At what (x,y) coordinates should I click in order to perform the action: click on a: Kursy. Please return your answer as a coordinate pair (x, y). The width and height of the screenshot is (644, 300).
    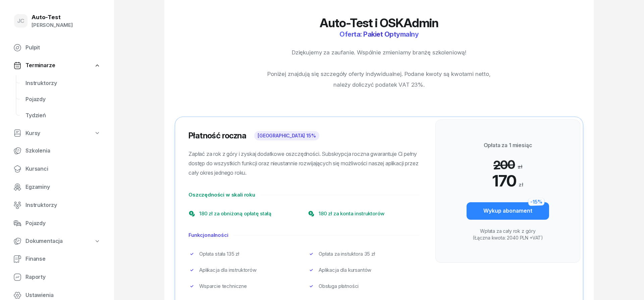
    Looking at the image, I should click on (57, 134).